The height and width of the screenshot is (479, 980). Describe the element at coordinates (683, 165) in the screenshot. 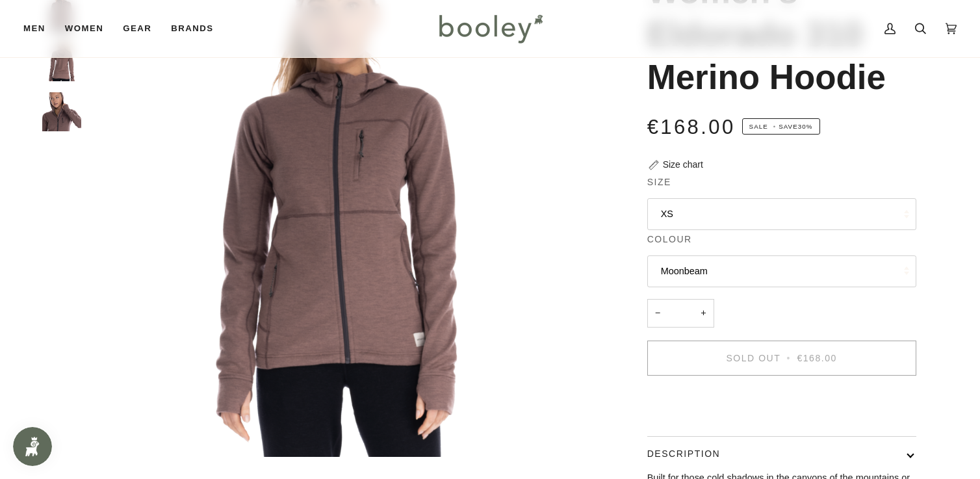

I see `div: Size chart` at that location.